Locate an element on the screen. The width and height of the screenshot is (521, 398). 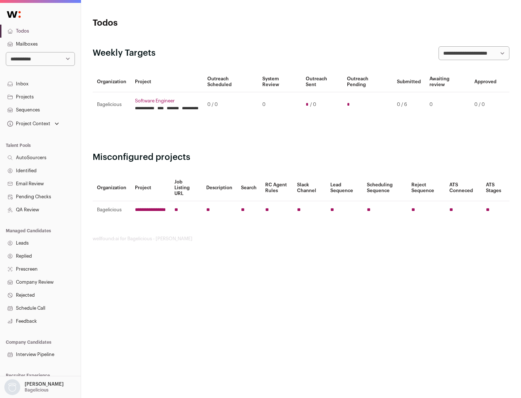
p: Bagelicious is located at coordinates (37, 390).